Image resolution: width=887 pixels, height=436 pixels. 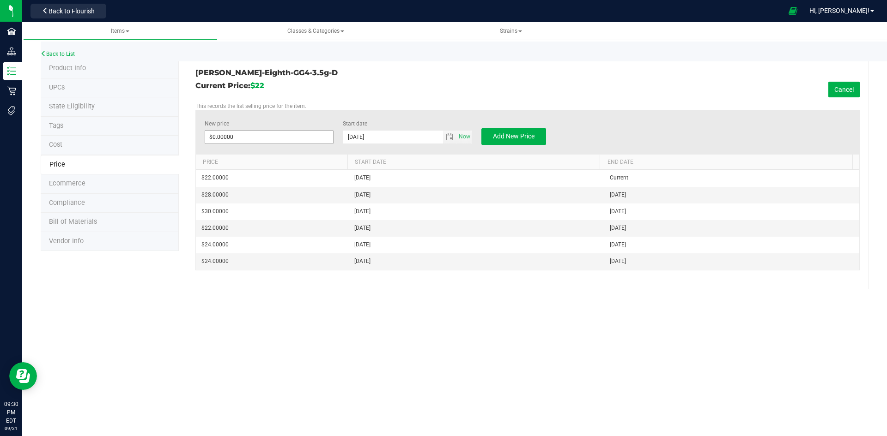 What do you see at coordinates (269, 124) in the screenshot?
I see `label: New price` at bounding box center [269, 124].